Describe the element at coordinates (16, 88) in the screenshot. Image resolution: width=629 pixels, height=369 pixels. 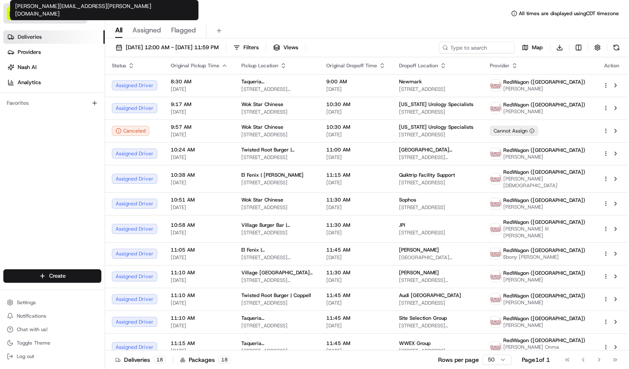
I see `img: 1736555255976-a54dd68f-1ca7-489b-9aae-adbdc363a1c4` at that location.